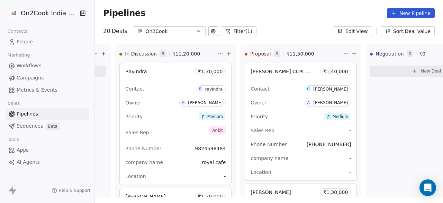 The height and width of the screenshot is (203, 443). Describe the element at coordinates (352, 31) in the screenshot. I see `button: Edit View` at that location.